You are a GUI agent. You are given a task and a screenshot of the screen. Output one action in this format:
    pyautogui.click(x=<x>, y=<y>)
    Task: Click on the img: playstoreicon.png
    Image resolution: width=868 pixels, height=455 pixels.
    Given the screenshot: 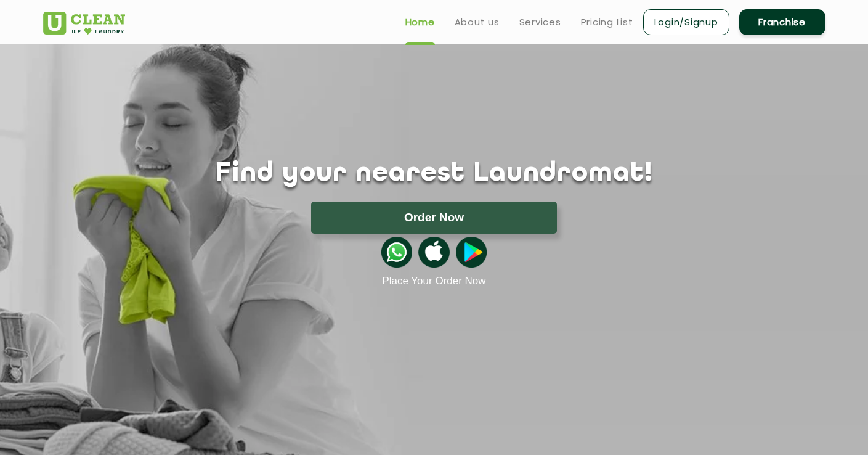 What is the action you would take?
    pyautogui.click(x=471, y=252)
    